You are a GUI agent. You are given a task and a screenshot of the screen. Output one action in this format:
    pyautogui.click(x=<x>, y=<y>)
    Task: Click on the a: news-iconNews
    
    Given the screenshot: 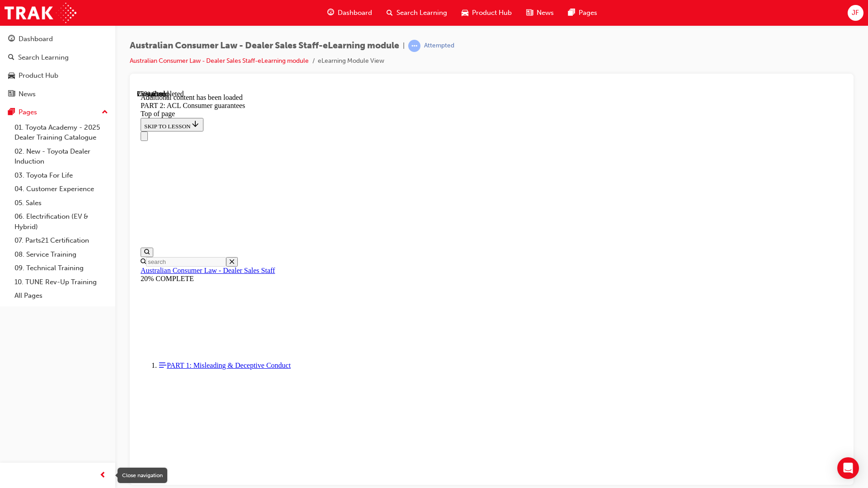 What is the action you would take?
    pyautogui.click(x=540, y=13)
    